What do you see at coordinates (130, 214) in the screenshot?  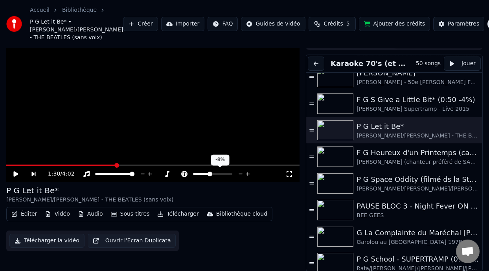 I see `button: Sous-titres` at bounding box center [130, 214].